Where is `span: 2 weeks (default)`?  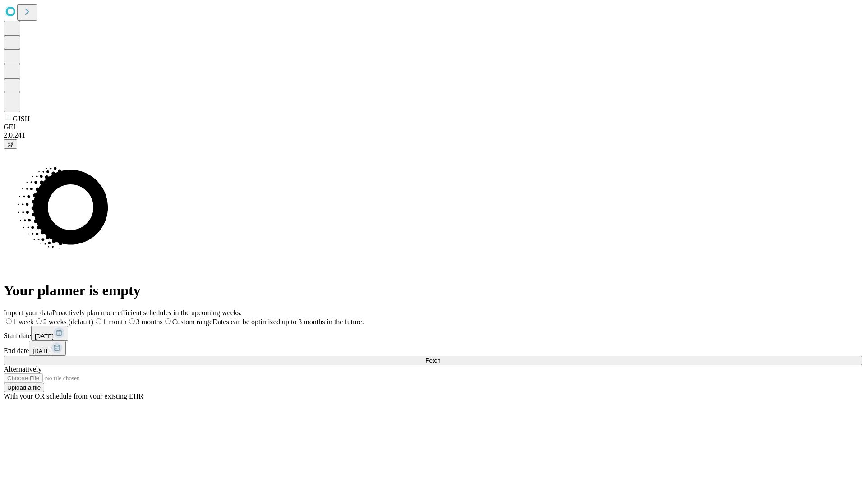 span: 2 weeks (default) is located at coordinates (68, 322).